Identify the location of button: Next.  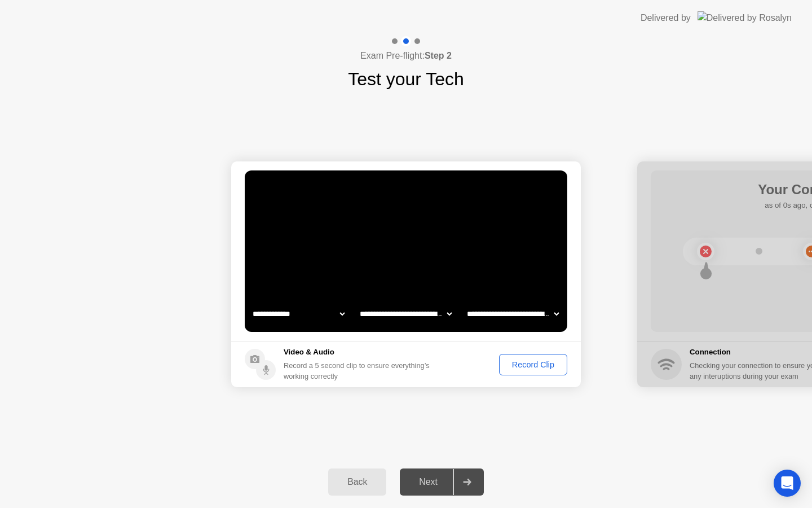
(441, 482).